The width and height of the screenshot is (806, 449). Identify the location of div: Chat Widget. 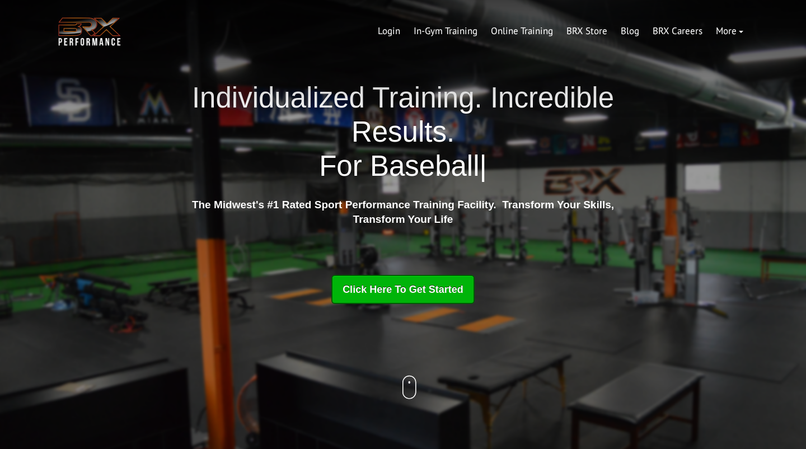
(778, 422).